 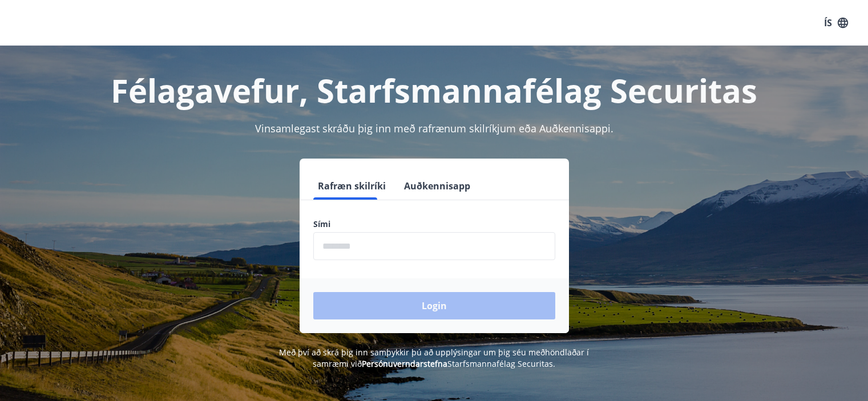 I want to click on button: Auðkennisapp, so click(x=437, y=185).